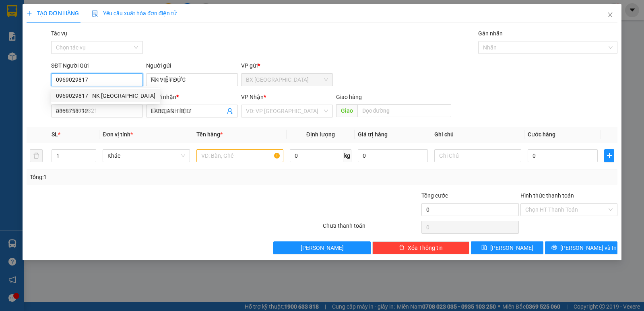 The height and width of the screenshot is (311, 644). I want to click on div: 30.000, so click(48, 57).